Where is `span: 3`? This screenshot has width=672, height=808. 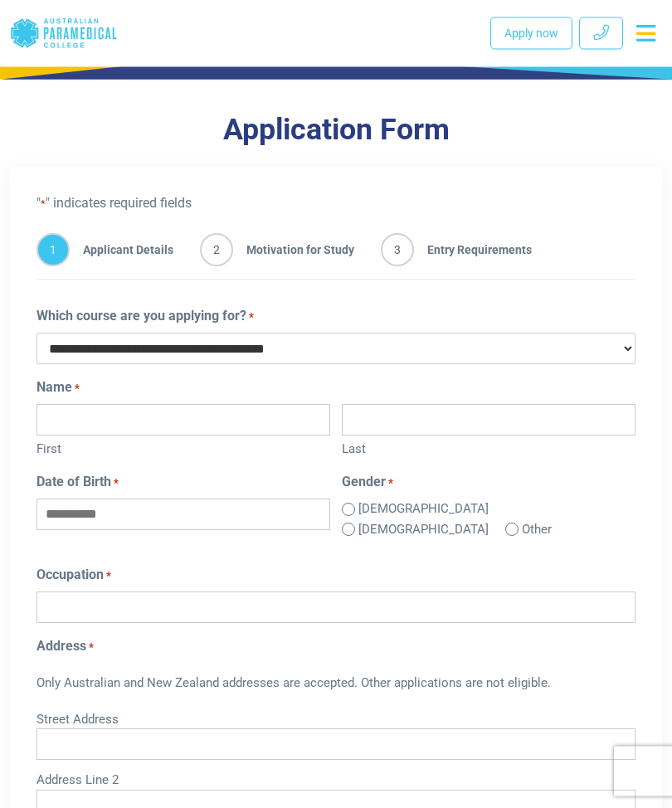 span: 3 is located at coordinates (397, 251).